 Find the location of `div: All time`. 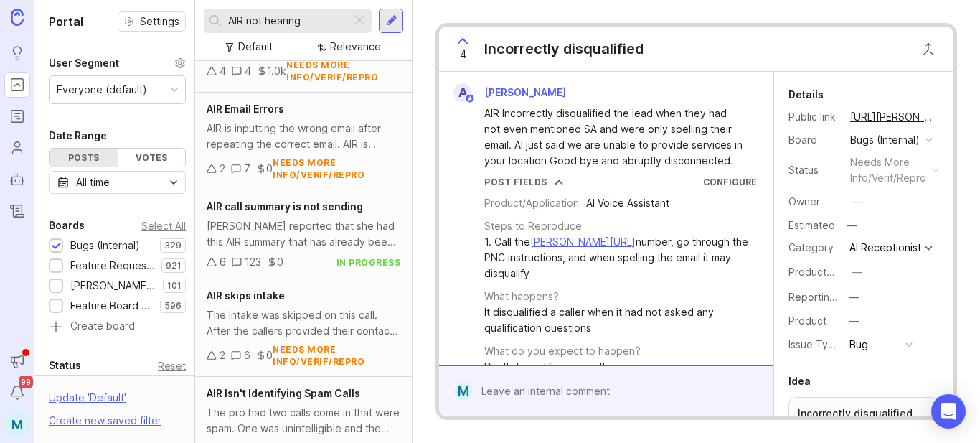

div: All time is located at coordinates (93, 182).